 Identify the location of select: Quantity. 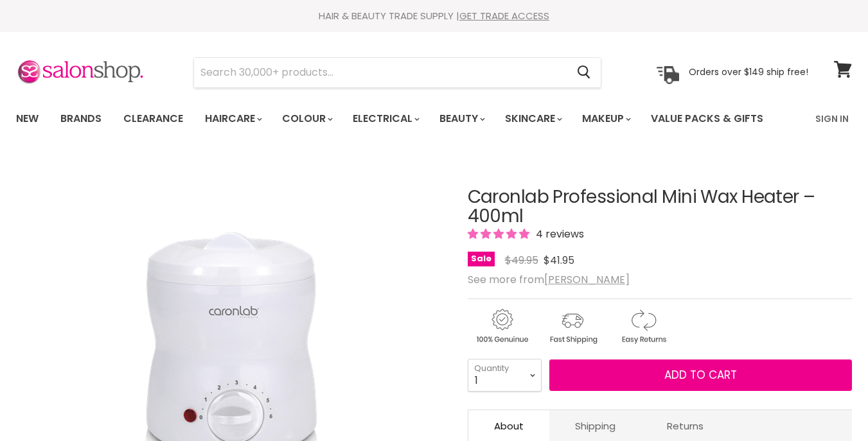
(504, 375).